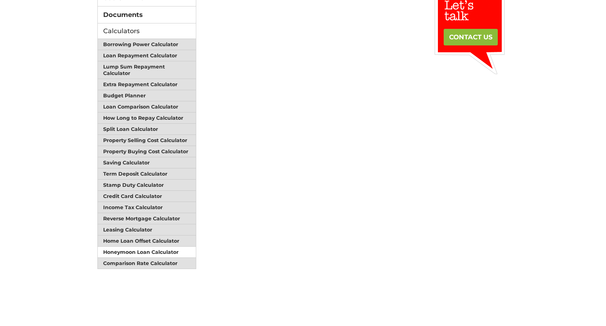  What do you see at coordinates (147, 230) in the screenshot?
I see `a: Leasing Calculator` at bounding box center [147, 230].